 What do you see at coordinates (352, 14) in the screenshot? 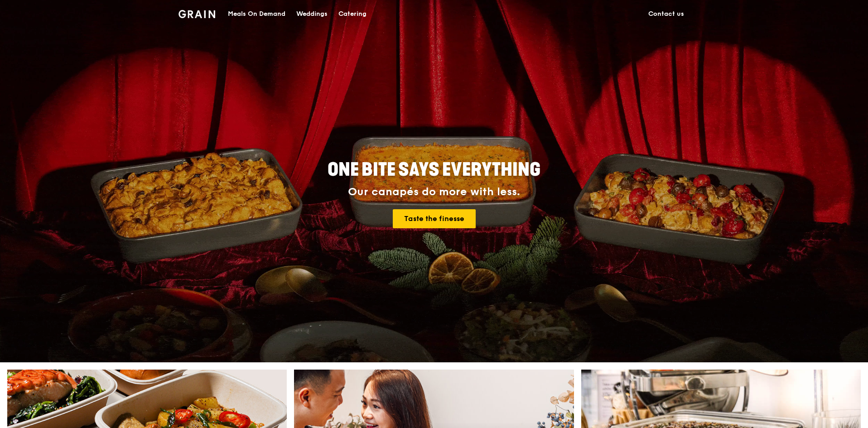
I see `div: Catering` at bounding box center [352, 14].